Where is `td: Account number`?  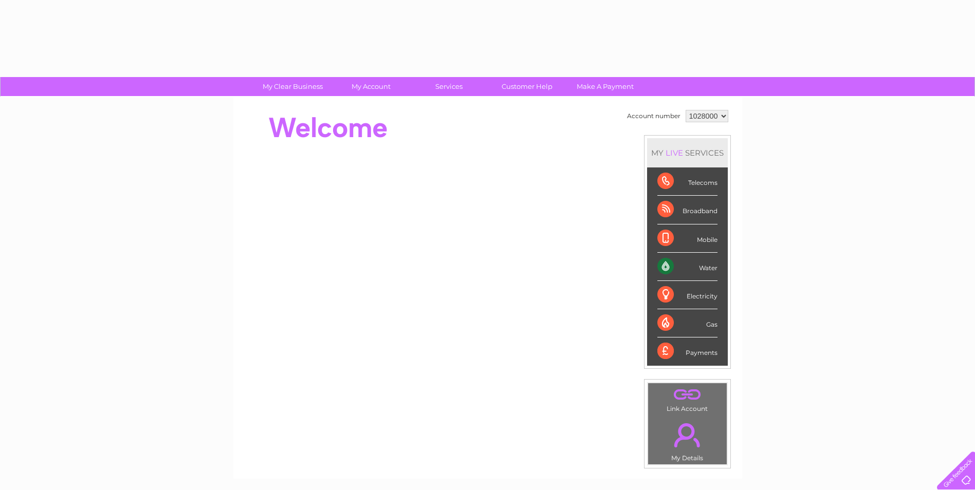 td: Account number is located at coordinates (654, 116).